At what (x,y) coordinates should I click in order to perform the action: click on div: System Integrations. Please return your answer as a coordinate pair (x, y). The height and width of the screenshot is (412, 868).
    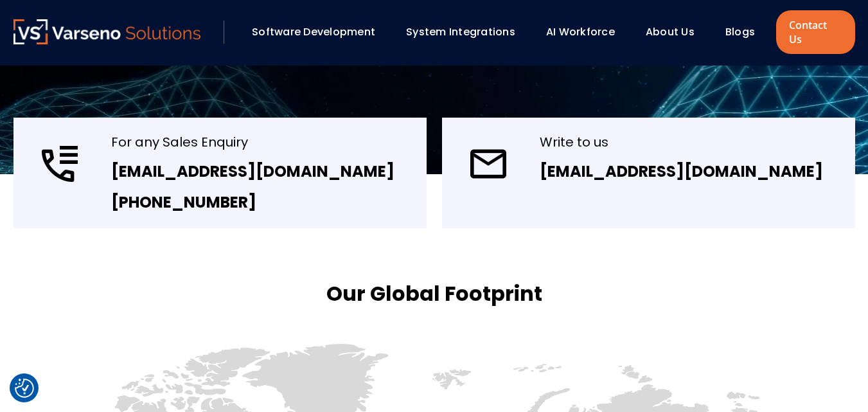
    Looking at the image, I should click on (466, 32).